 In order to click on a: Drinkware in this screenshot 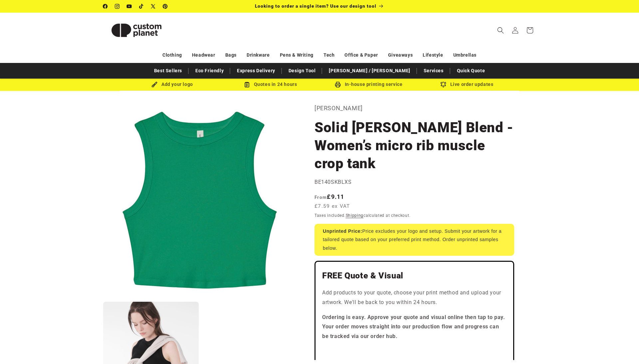, I will do `click(258, 55)`.